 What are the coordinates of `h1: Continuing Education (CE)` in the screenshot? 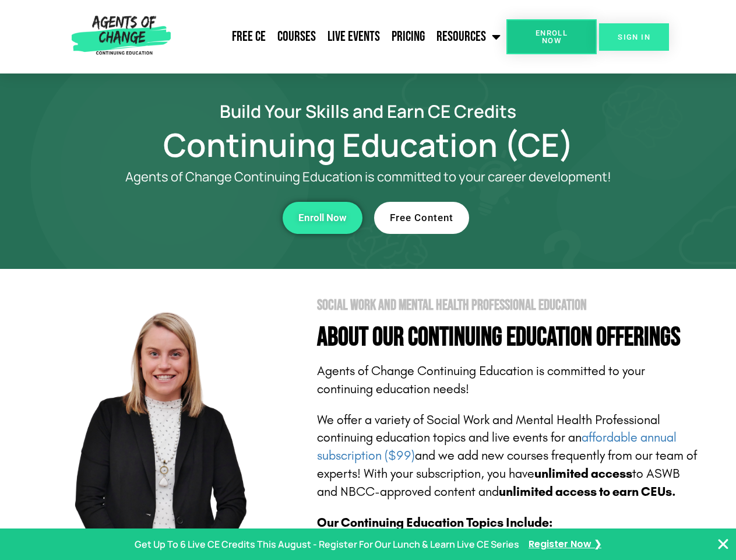 It's located at (368, 145).